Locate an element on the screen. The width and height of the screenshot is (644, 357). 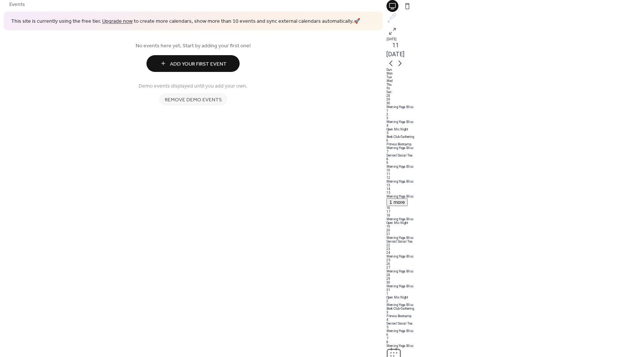
div: 12 is located at coordinates (515, 178).